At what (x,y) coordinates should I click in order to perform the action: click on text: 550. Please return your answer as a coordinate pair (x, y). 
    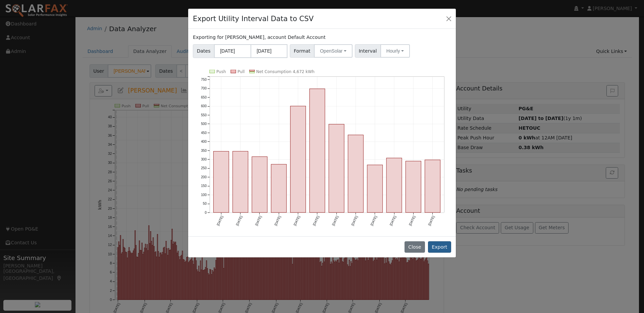
    Looking at the image, I should click on (204, 115).